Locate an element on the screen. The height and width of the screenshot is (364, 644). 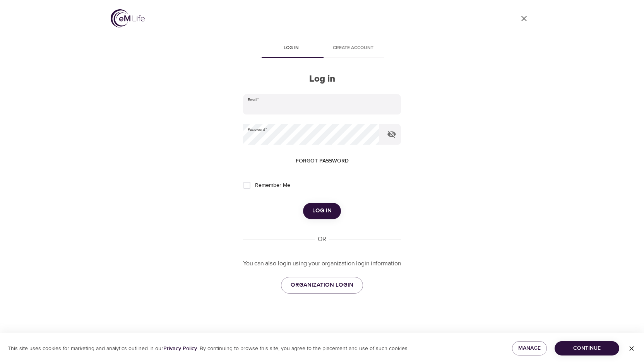
div: disabled tabs example is located at coordinates (322, 49).